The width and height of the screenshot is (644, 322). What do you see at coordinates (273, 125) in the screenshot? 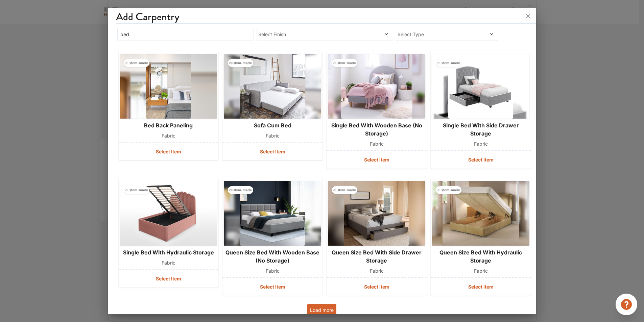
I see `span: sofa cum bed` at bounding box center [273, 125].